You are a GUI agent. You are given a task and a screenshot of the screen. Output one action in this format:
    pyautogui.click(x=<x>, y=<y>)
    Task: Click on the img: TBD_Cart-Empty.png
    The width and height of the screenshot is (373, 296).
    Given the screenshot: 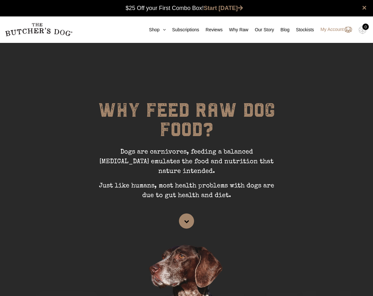 What is the action you would take?
    pyautogui.click(x=363, y=30)
    